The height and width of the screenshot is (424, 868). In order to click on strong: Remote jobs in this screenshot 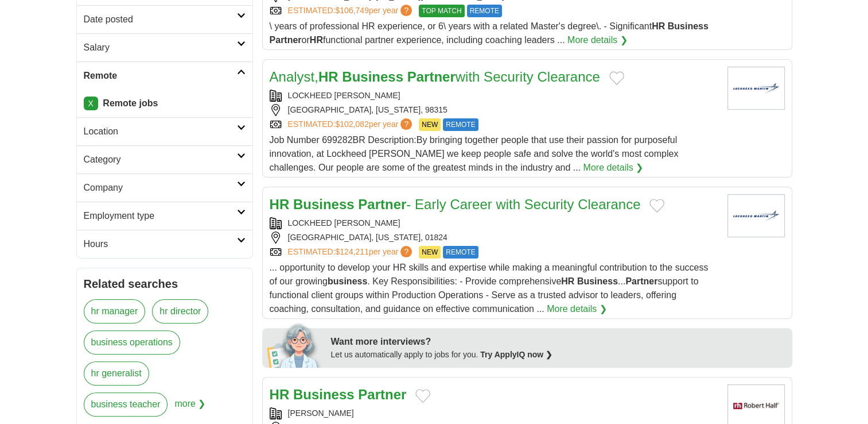, I will do `click(130, 103)`.